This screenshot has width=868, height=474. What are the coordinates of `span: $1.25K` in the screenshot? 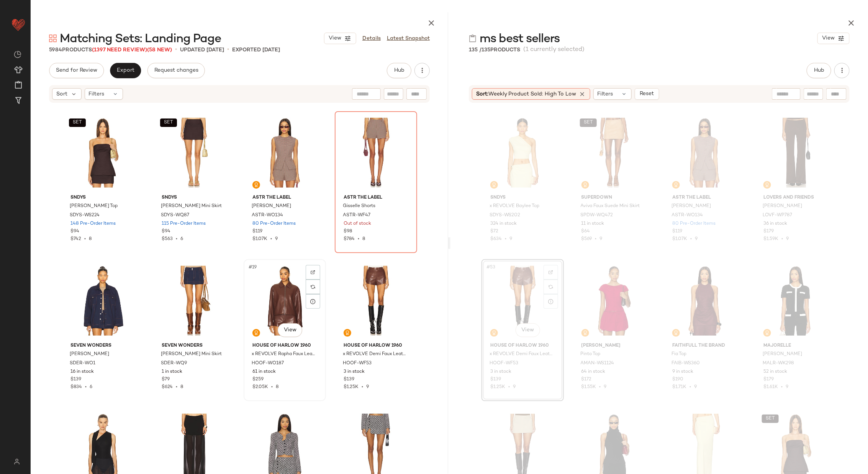 It's located at (351, 387).